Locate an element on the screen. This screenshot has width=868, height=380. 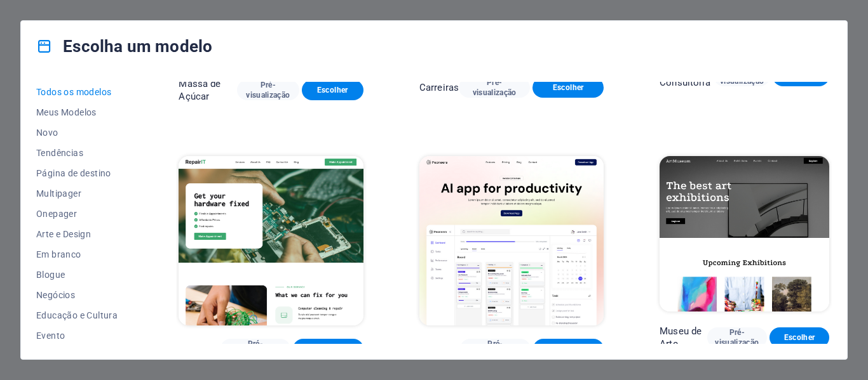
font: Peoneera is located at coordinates (440, 349).